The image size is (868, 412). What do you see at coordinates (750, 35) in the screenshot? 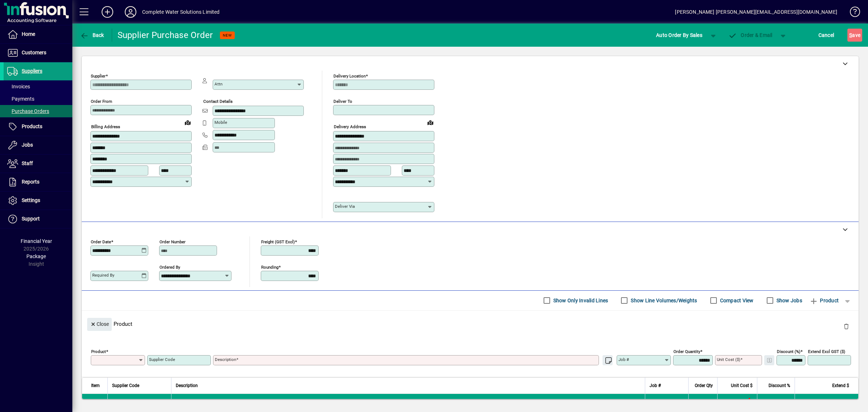
I see `span: Order & Email` at bounding box center [750, 35].